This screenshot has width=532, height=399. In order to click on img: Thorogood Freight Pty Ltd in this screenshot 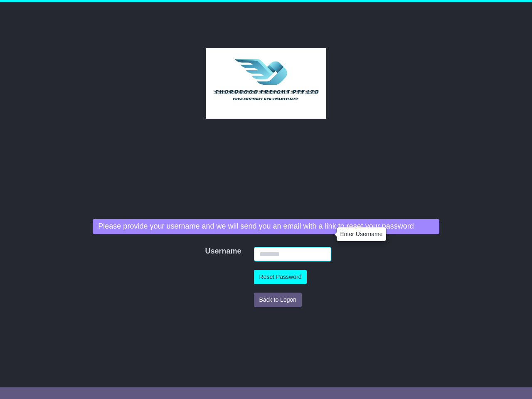, I will do `click(266, 84)`.